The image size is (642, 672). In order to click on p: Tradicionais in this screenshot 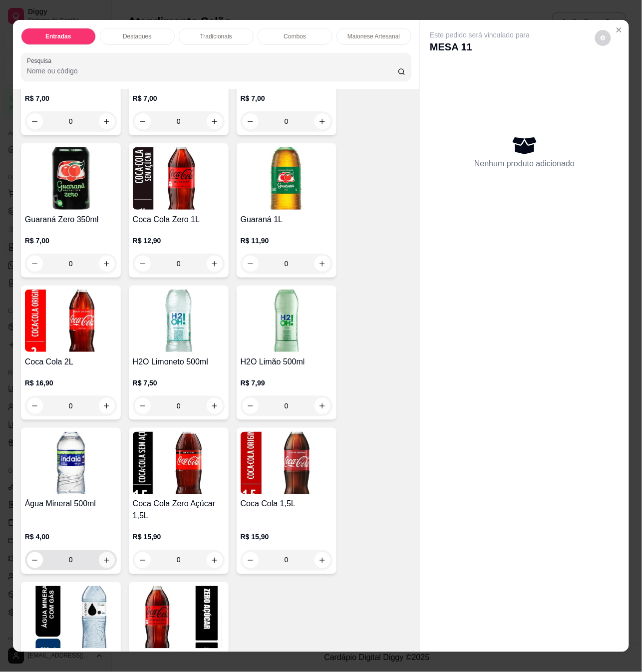, I will do `click(216, 37)`.